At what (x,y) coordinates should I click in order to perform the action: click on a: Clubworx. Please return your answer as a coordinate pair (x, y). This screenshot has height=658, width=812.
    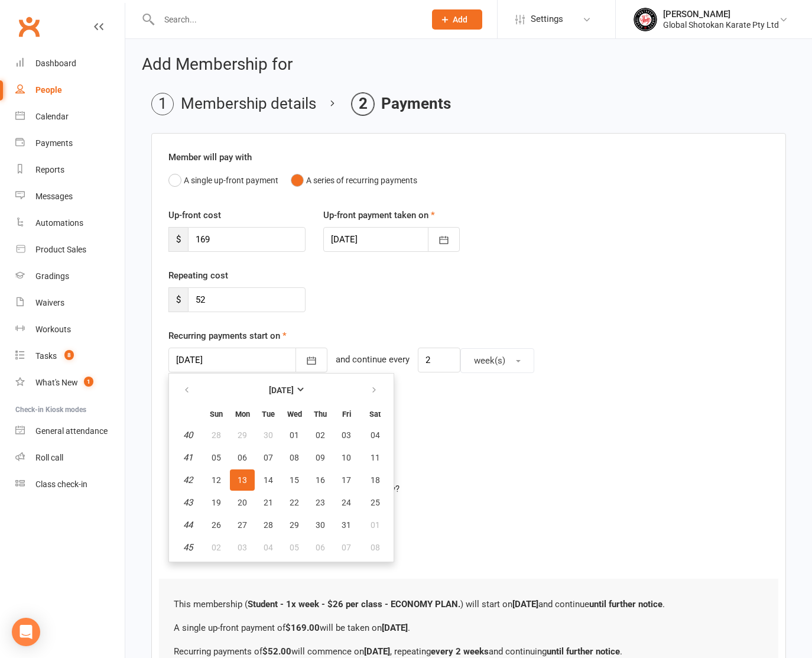
    Looking at the image, I should click on (29, 27).